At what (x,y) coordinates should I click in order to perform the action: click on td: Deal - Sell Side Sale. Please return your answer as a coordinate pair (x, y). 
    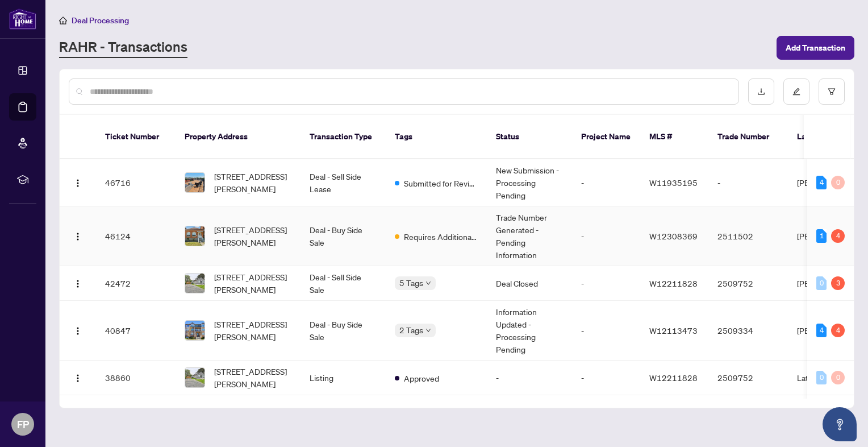
    Looking at the image, I should click on (343, 283).